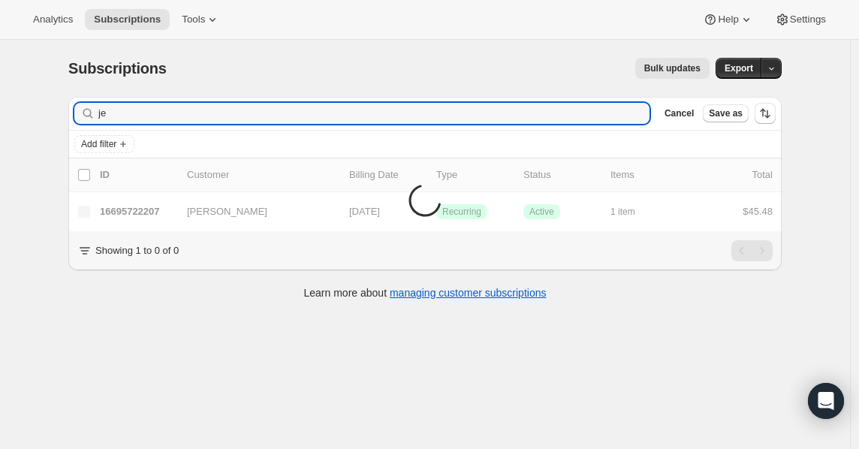 The image size is (859, 449). What do you see at coordinates (193, 20) in the screenshot?
I see `span: Tools` at bounding box center [193, 20].